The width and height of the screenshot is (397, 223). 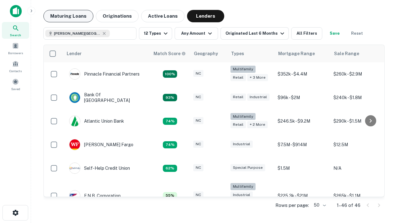 I want to click on td: $265k - $1.1M, so click(x=358, y=196).